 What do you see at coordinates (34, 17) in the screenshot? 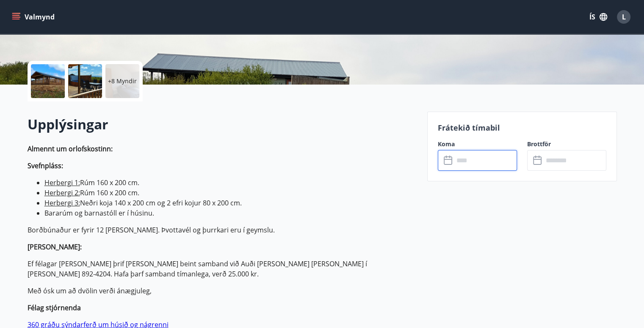
I see `button: menu` at bounding box center [34, 17].